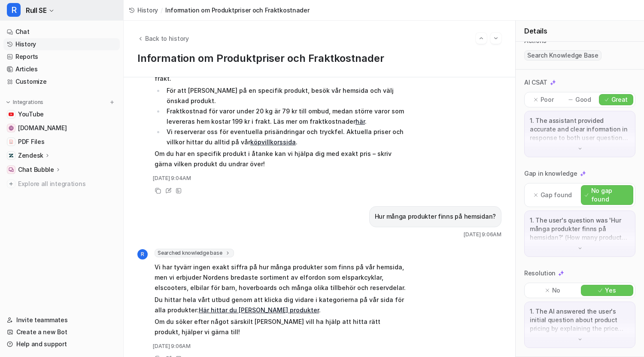 Image resolution: width=644 pixels, height=357 pixels. Describe the element at coordinates (61, 320) in the screenshot. I see `a: Invite teammates` at that location.